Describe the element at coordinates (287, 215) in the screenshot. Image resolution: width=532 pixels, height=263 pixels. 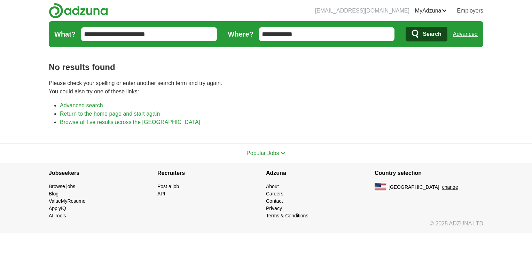
I see `a: Terms & Conditions` at that location.